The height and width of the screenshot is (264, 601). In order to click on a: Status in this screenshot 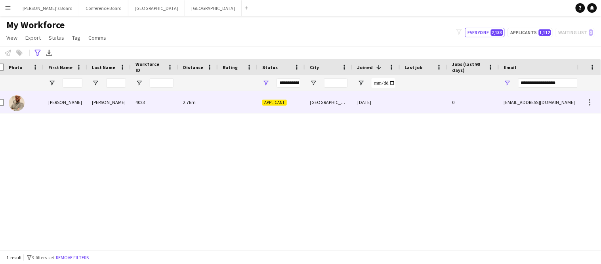, I will do `click(56, 38)`.